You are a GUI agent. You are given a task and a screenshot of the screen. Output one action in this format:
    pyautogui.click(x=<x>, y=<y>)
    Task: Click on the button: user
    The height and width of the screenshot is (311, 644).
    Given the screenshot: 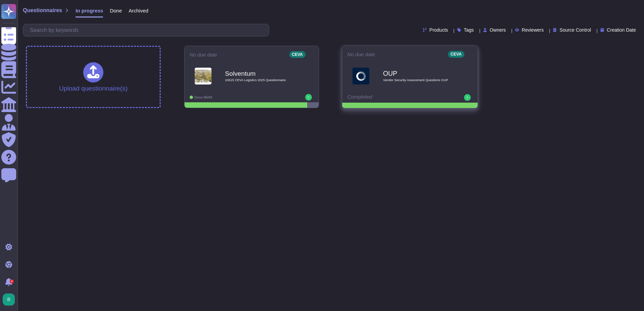 What is the action you would take?
    pyautogui.click(x=11, y=300)
    